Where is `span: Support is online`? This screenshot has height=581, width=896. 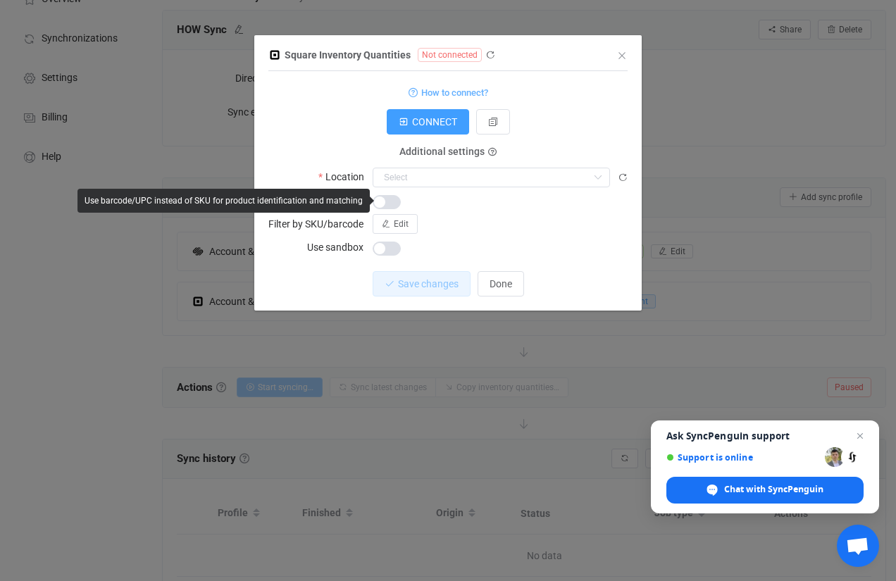 span: Support is online is located at coordinates (743, 457).